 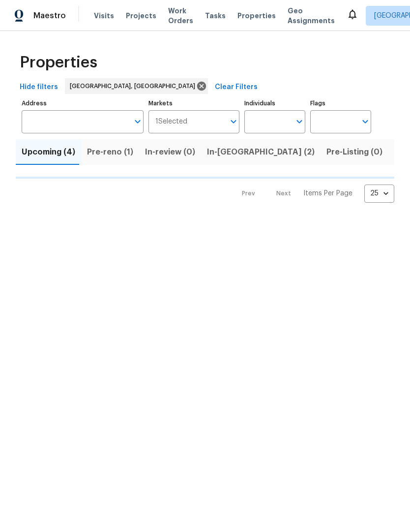 I want to click on div: 25, so click(x=379, y=193).